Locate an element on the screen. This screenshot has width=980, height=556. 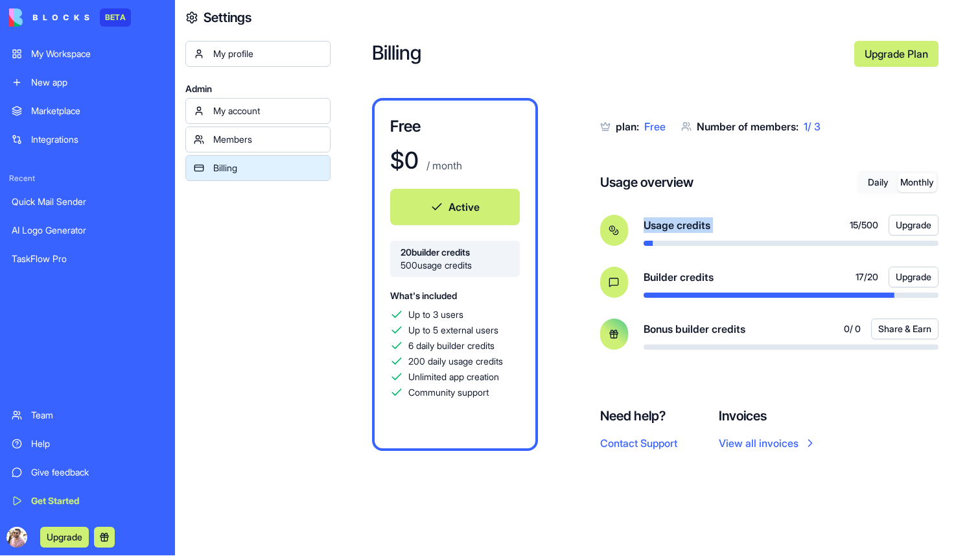
a: AI Logo Generator is located at coordinates (87, 230).